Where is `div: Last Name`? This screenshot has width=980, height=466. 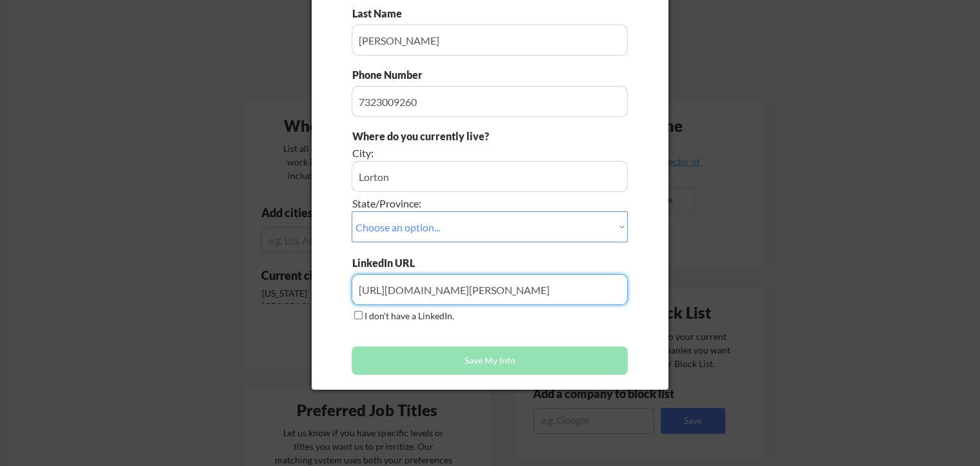 div: Last Name is located at coordinates (383, 14).